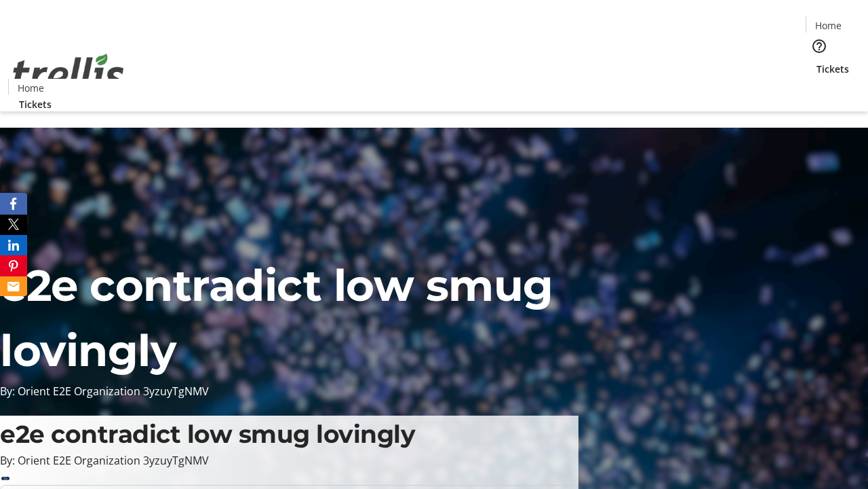  Describe the element at coordinates (819, 90) in the screenshot. I see `button: Cart` at that location.